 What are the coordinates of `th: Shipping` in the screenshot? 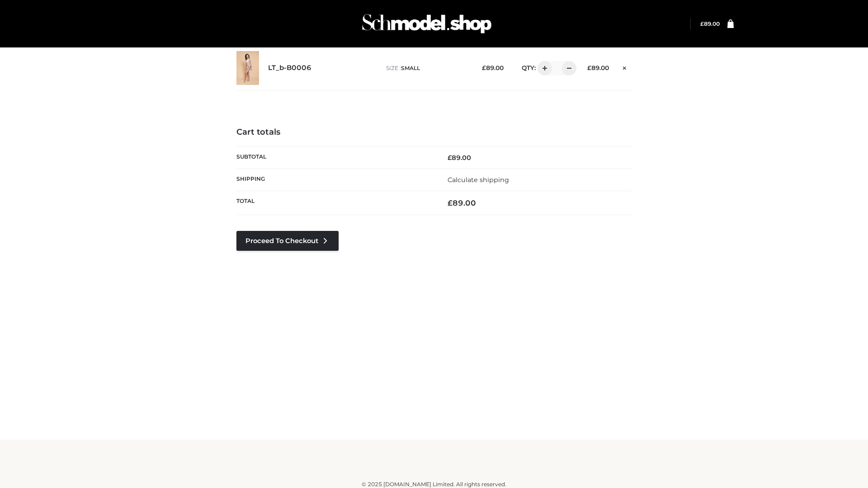 It's located at (335, 179).